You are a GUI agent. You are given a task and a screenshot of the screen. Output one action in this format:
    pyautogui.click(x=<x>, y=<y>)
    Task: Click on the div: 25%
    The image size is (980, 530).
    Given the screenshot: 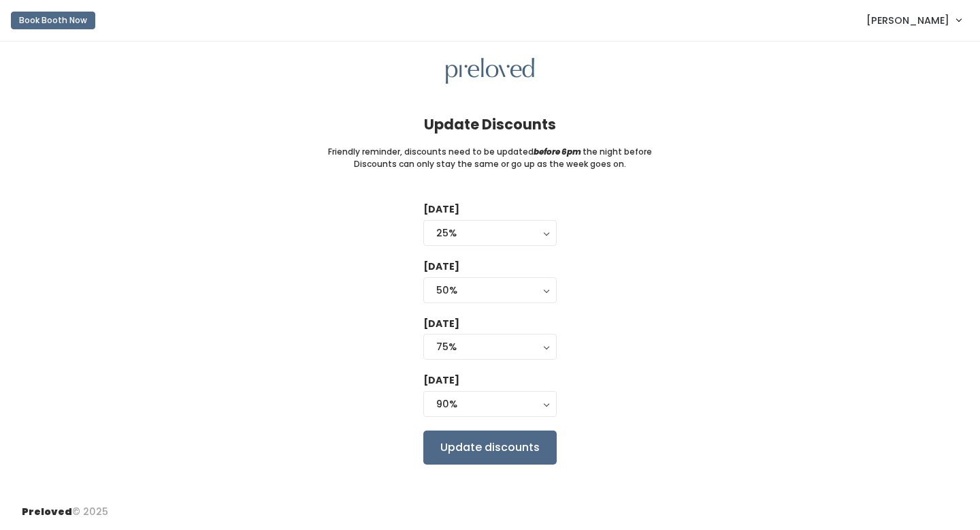 What is the action you would take?
    pyautogui.click(x=490, y=233)
    